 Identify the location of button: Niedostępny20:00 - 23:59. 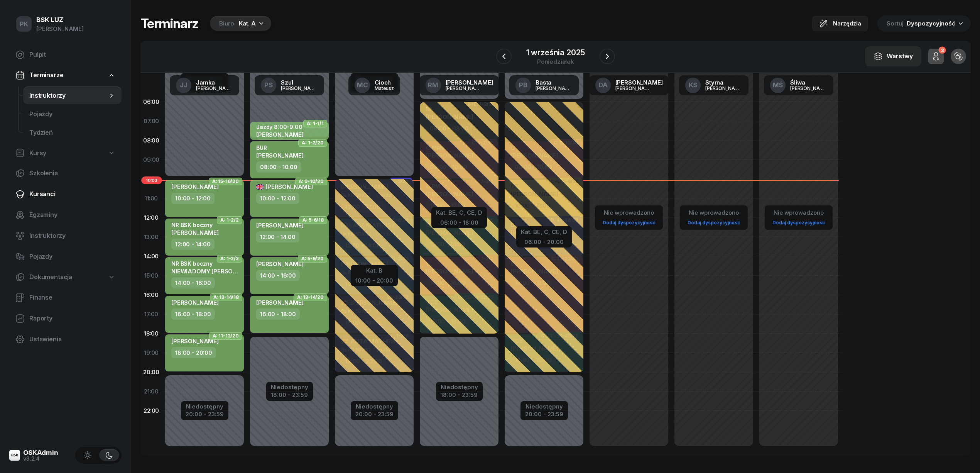
(205, 410).